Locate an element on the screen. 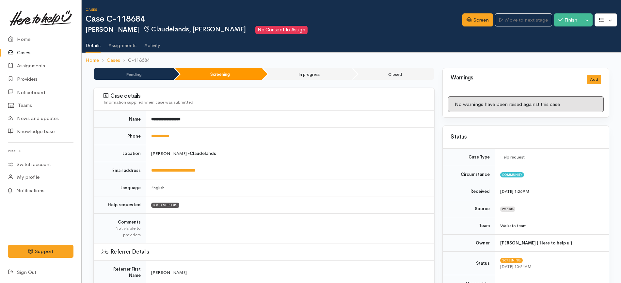 Image resolution: width=621 pixels, height=283 pixels. a: Home is located at coordinates (92, 60).